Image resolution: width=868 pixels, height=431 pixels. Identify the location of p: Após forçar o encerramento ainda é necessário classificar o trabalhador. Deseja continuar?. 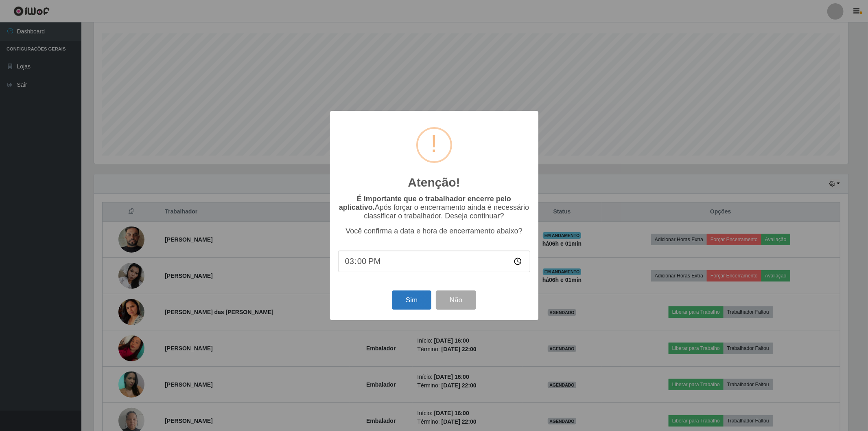
(434, 207).